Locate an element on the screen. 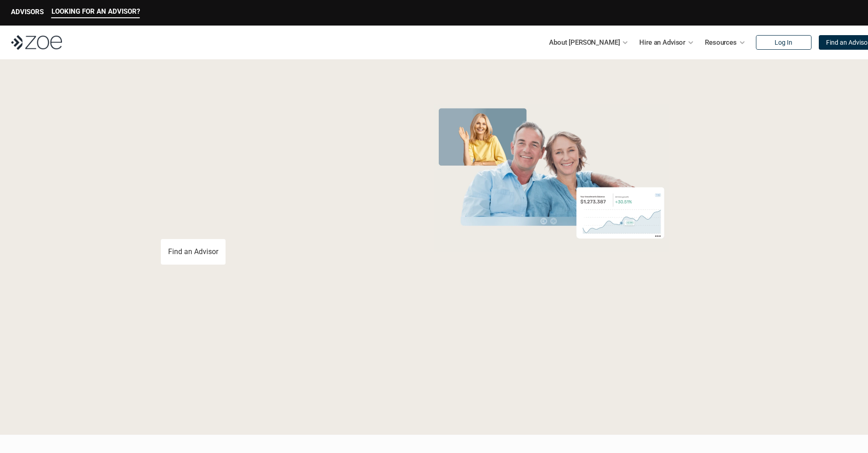 The width and height of the screenshot is (868, 453). p: Find an Advisor is located at coordinates (193, 252).